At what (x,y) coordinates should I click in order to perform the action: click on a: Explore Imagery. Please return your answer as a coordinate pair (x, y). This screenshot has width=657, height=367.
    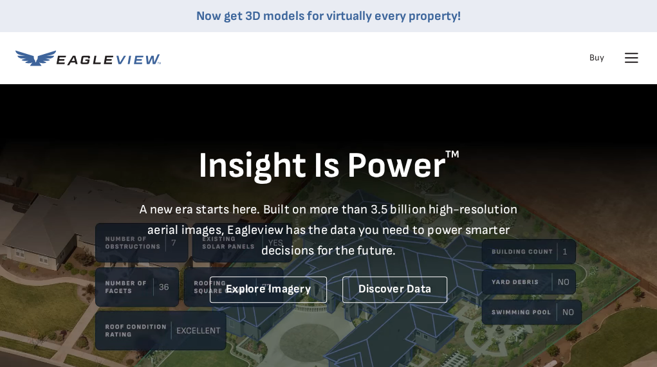
    Looking at the image, I should click on (268, 289).